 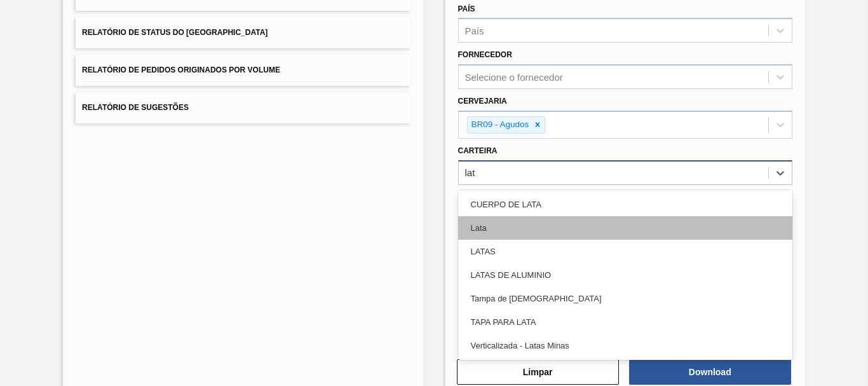 I want to click on label: Cervejaria, so click(x=482, y=101).